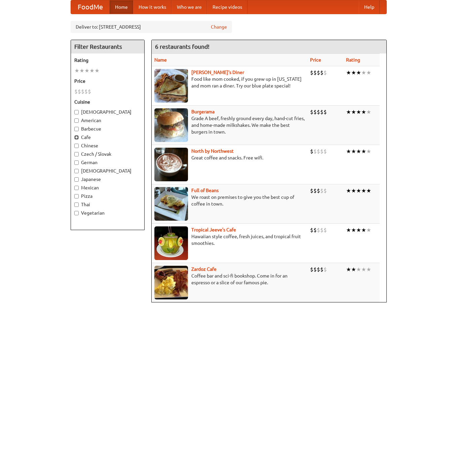 Image resolution: width=457 pixels, height=476 pixels. I want to click on a: Zardoz Cafe, so click(204, 269).